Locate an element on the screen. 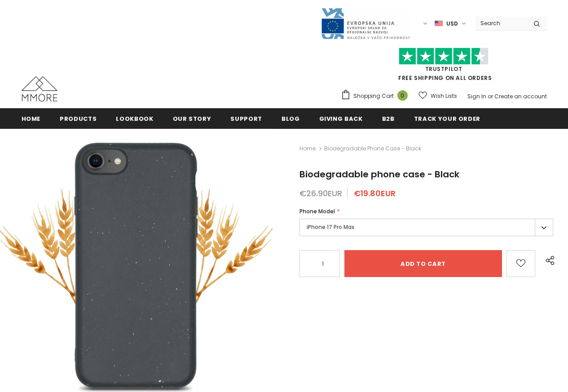 This screenshot has height=392, width=568. span: Track your order is located at coordinates (447, 118).